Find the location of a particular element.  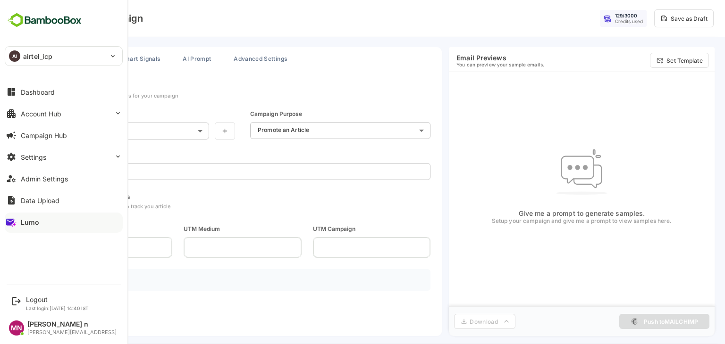

div: Lumo is located at coordinates (30, 222).